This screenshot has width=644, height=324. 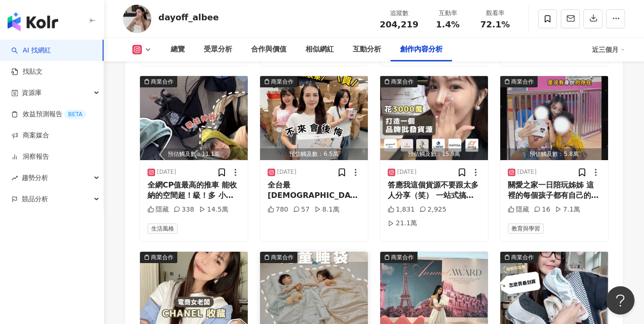 What do you see at coordinates (269, 49) in the screenshot?
I see `div: 合作與價值` at bounding box center [269, 49].